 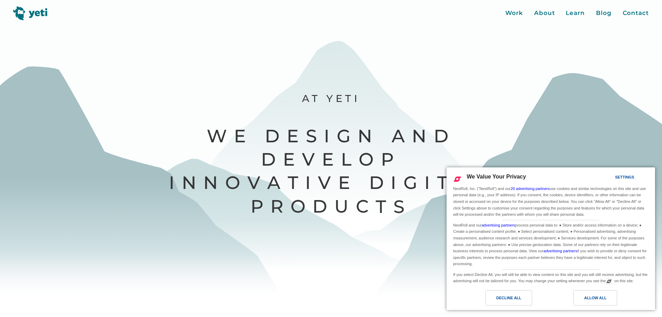 What do you see at coordinates (514, 13) in the screenshot?
I see `a: Work` at bounding box center [514, 13].